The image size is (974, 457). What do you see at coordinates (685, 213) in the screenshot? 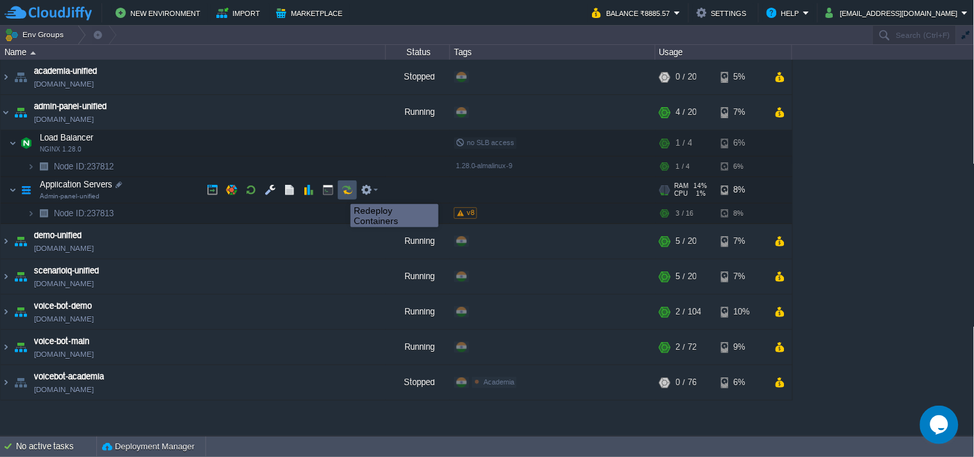
I see `div: 3 / 16` at bounding box center [685, 213].